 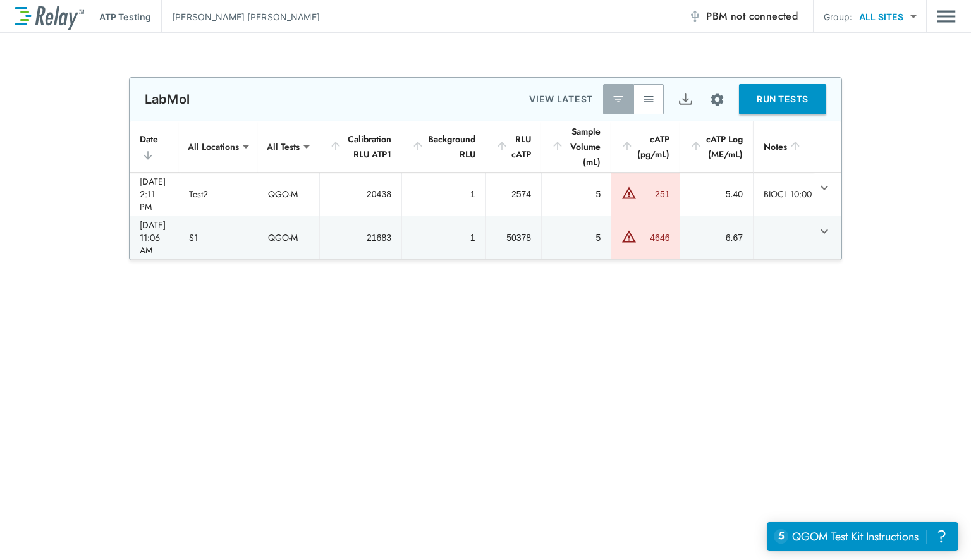 What do you see at coordinates (752, 16) in the screenshot?
I see `span: PBM` at bounding box center [752, 16].